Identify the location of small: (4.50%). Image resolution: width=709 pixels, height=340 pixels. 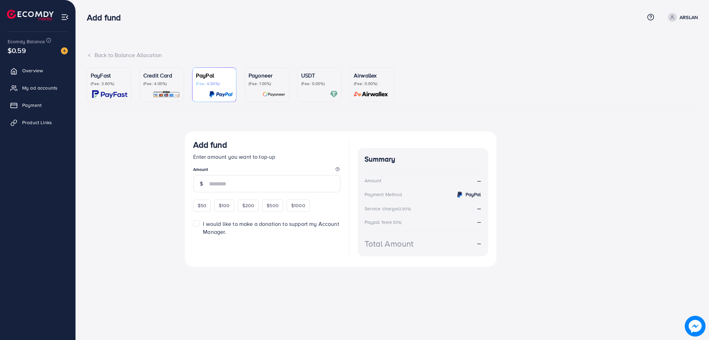
(395, 223).